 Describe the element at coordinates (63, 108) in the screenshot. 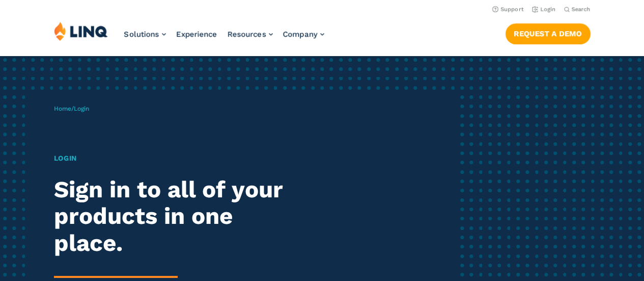

I see `a: Home` at that location.